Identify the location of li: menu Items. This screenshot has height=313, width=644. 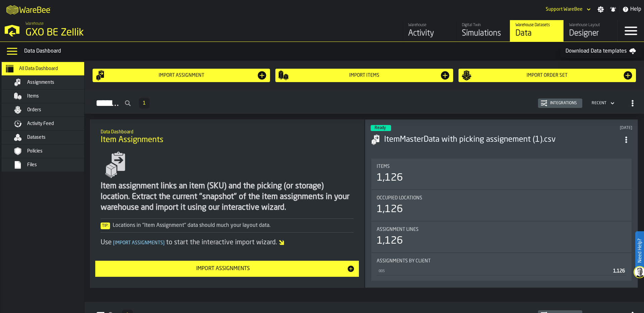
(48, 96).